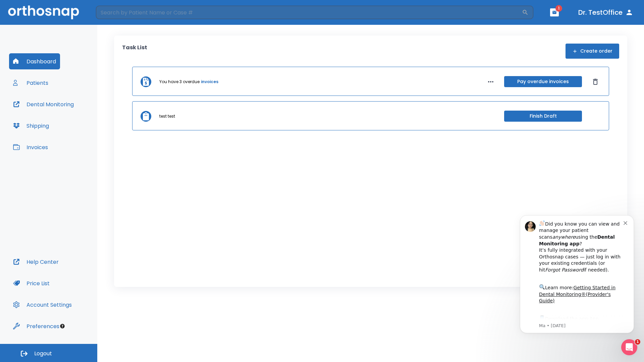 Image resolution: width=644 pixels, height=362 pixels. I want to click on a: Dashboard, so click(34, 61).